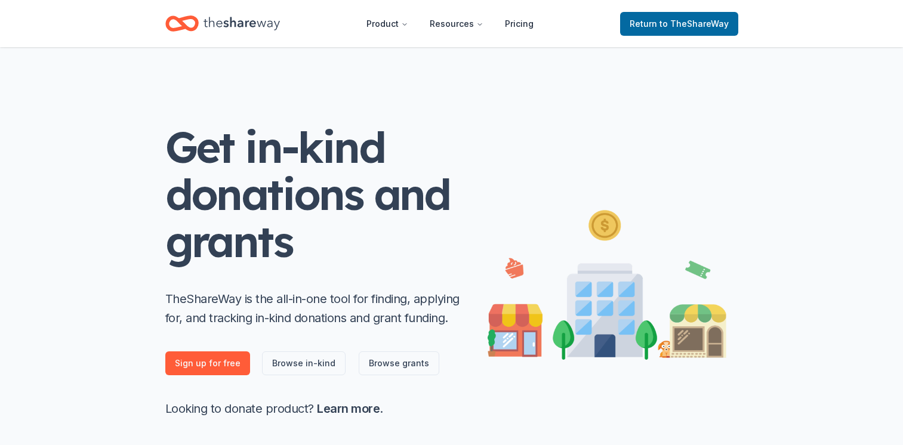 This screenshot has height=445, width=903. What do you see at coordinates (607, 282) in the screenshot?
I see `img: Illustration for landing page` at bounding box center [607, 282].